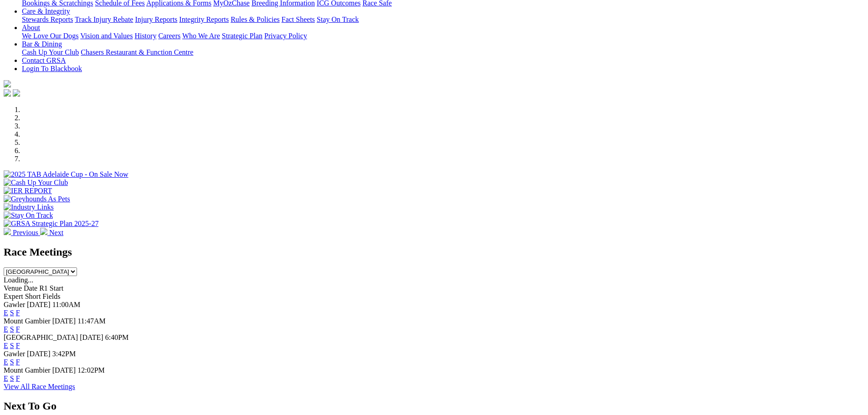 The height and width of the screenshot is (415, 868). What do you see at coordinates (169, 36) in the screenshot?
I see `a: Careers` at bounding box center [169, 36].